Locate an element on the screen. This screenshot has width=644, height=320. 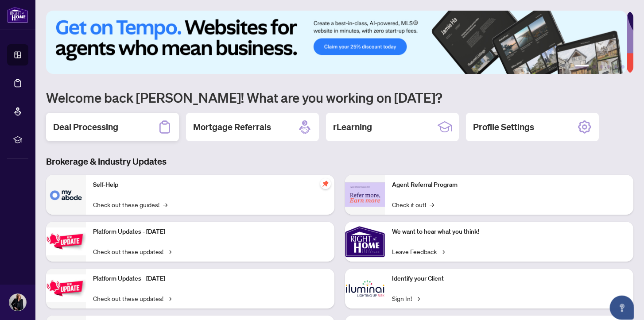
img: Self-Help is located at coordinates (66, 195).